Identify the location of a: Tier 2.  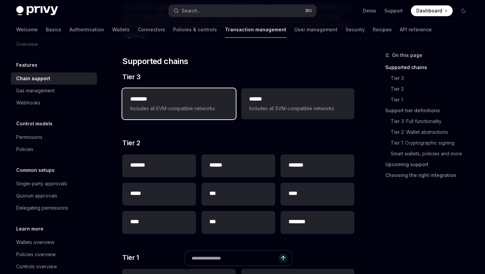
(432, 89).